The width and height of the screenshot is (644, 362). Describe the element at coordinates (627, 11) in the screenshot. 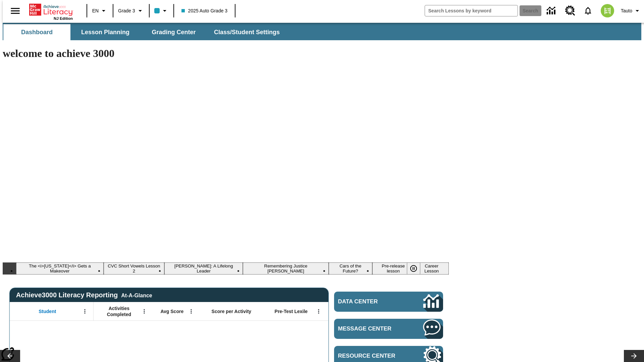

I see `span: Tauto` at that location.